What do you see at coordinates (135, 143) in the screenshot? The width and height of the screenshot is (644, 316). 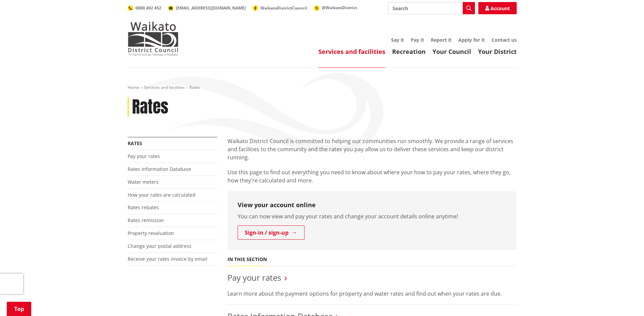 I see `a: Rates` at bounding box center [135, 143].